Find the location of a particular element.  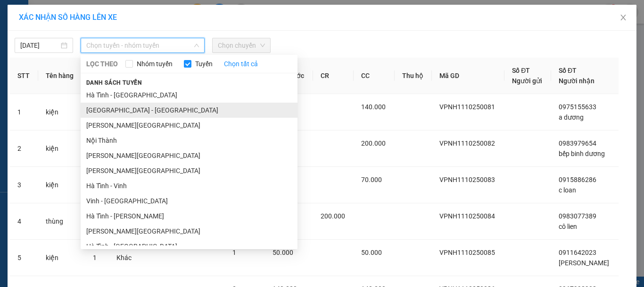

th: Thu hộ is located at coordinates (413, 75).